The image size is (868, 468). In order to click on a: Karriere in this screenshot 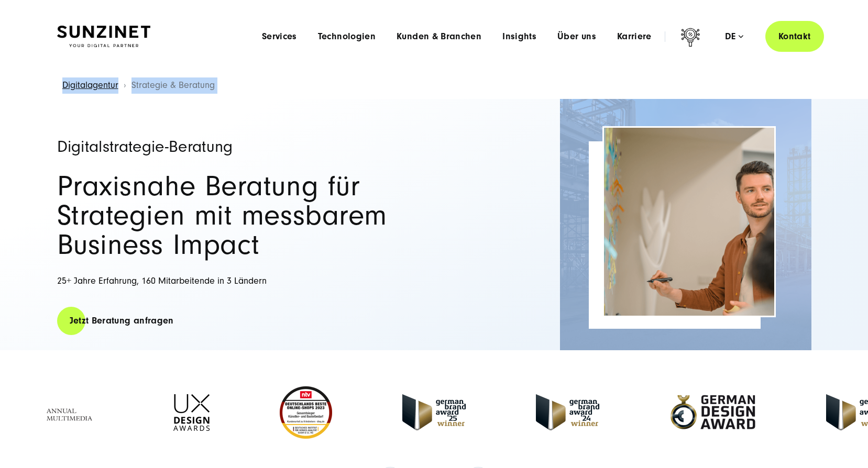, I will do `click(634, 36)`.